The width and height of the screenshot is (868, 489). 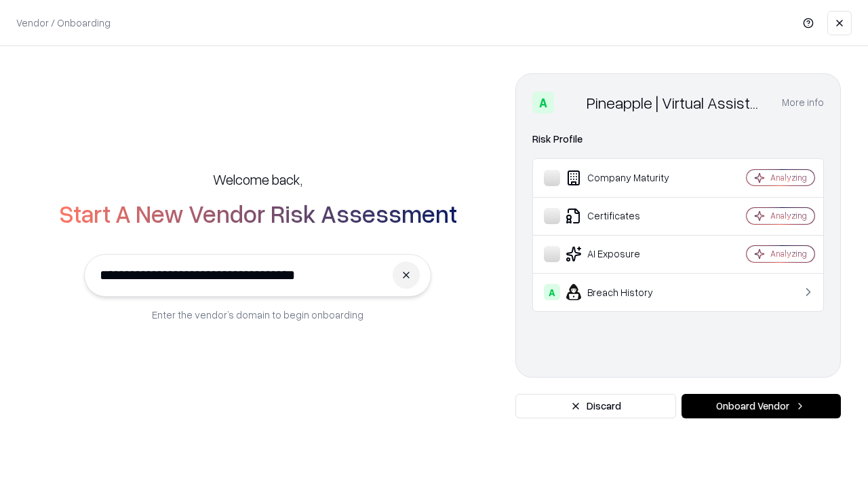 I want to click on div: Certificates, so click(x=625, y=216).